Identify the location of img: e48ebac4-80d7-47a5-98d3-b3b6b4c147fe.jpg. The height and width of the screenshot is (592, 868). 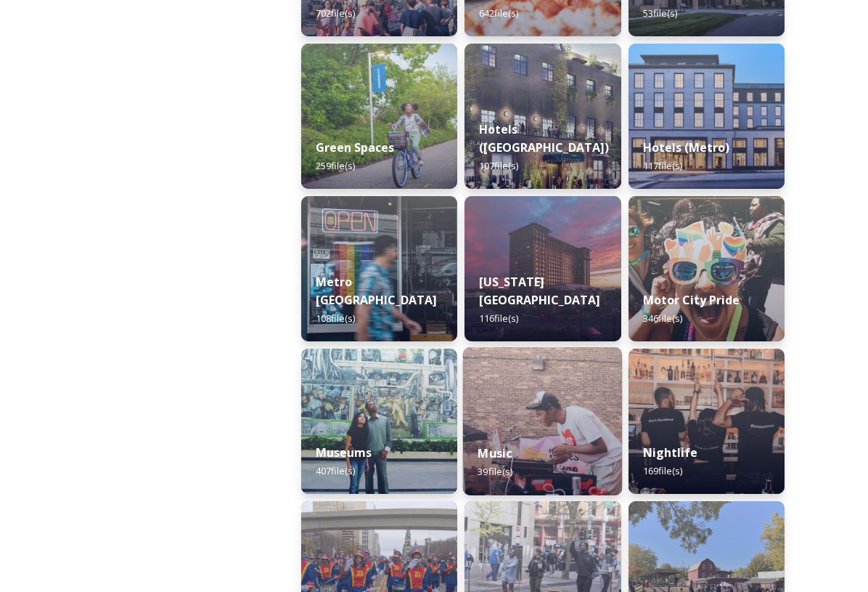
(379, 421).